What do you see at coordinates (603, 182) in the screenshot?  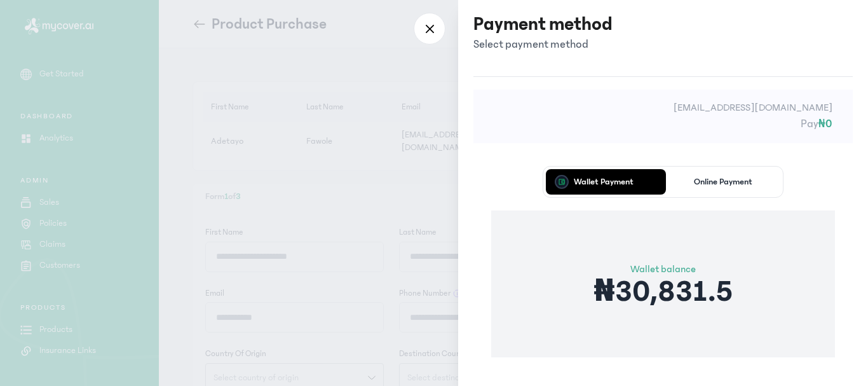 I see `button: Wallet Payment` at bounding box center [603, 182].